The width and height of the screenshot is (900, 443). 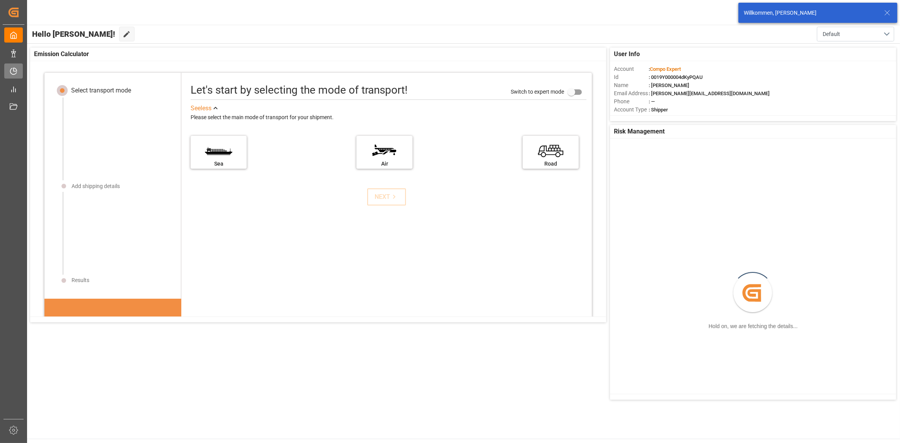 I want to click on div: Road, so click(x=551, y=164).